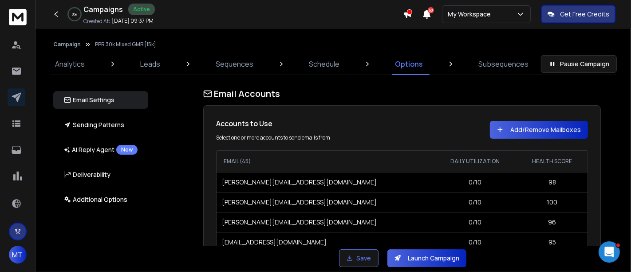 The width and height of the screenshot is (631, 272). I want to click on p: Schedule, so click(324, 64).